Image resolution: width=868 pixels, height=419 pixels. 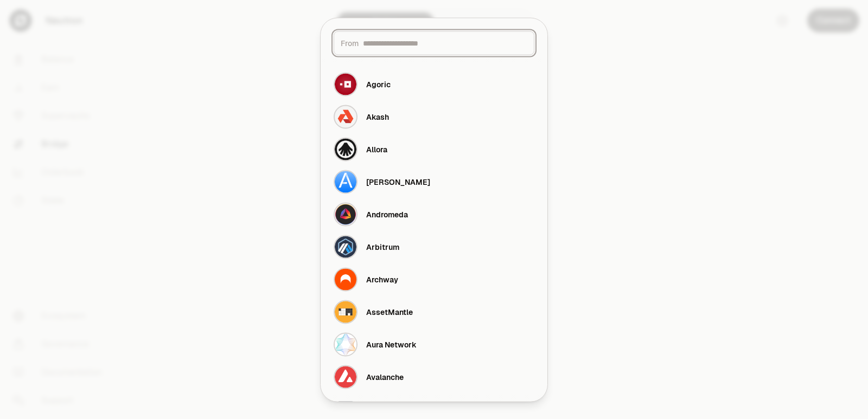 I want to click on span: From, so click(x=349, y=43).